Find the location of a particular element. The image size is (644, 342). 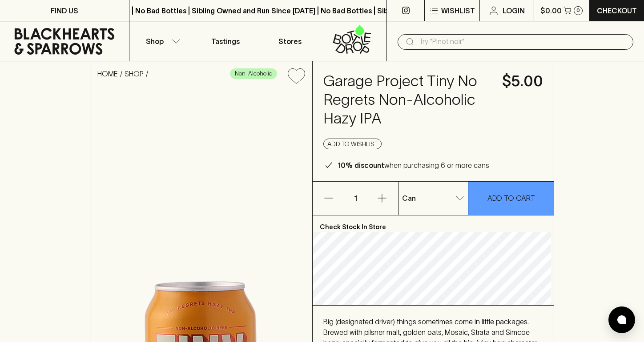

p: $0.00 is located at coordinates (551, 11).